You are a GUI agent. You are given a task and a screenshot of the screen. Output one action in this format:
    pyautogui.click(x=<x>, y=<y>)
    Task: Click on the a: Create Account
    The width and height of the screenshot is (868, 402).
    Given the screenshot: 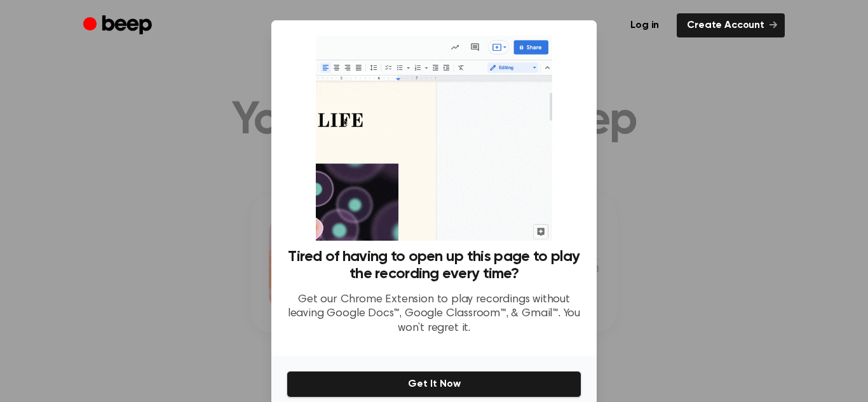 What is the action you would take?
    pyautogui.click(x=731, y=25)
    